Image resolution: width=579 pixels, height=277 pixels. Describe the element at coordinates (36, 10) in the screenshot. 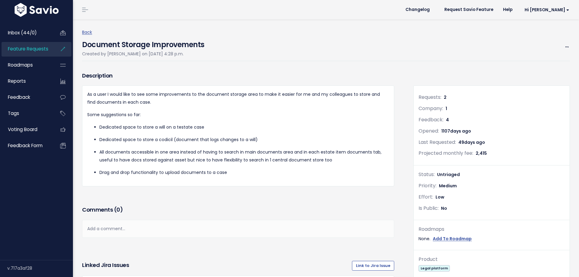

I see `img: logo-white.9d6f32f41409.svg` at that location.